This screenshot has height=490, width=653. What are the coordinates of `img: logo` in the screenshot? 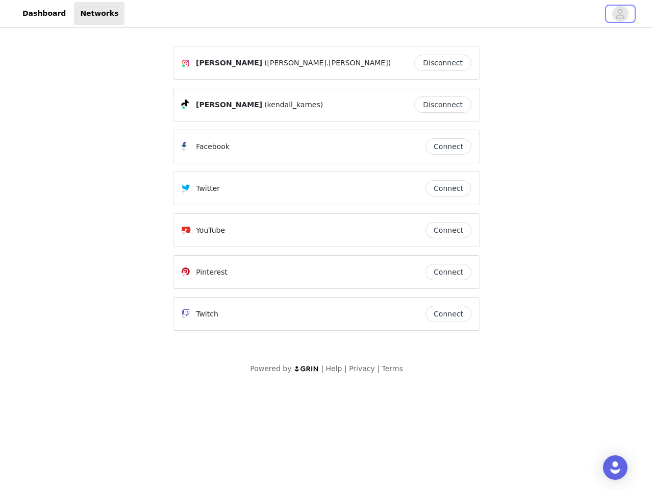 It's located at (307, 369).